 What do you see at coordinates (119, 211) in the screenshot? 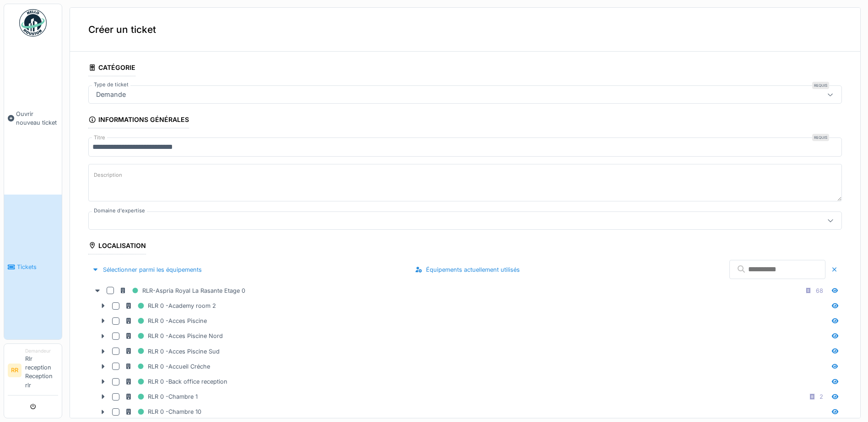
I see `label: Domaine d'expertise` at bounding box center [119, 211].